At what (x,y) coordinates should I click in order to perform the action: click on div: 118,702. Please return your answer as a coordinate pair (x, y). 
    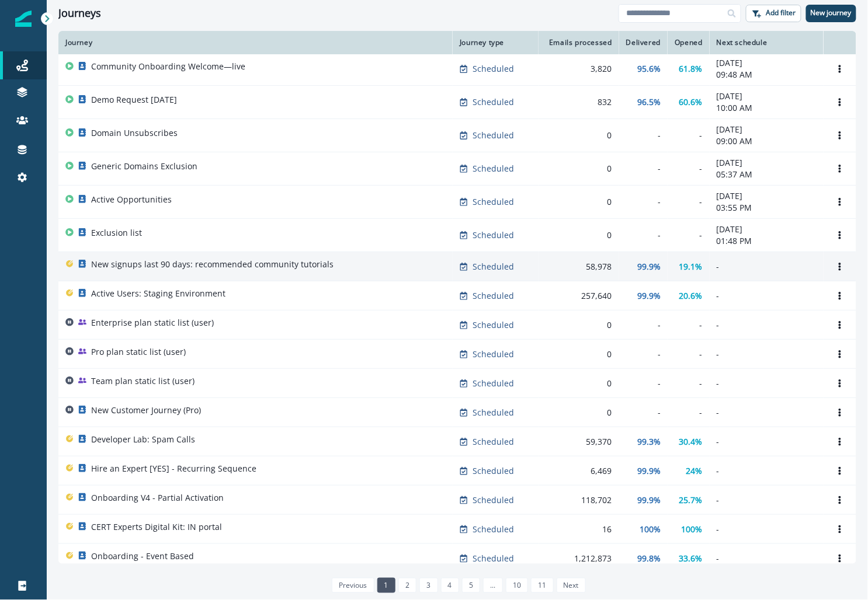
    Looking at the image, I should click on (579, 500).